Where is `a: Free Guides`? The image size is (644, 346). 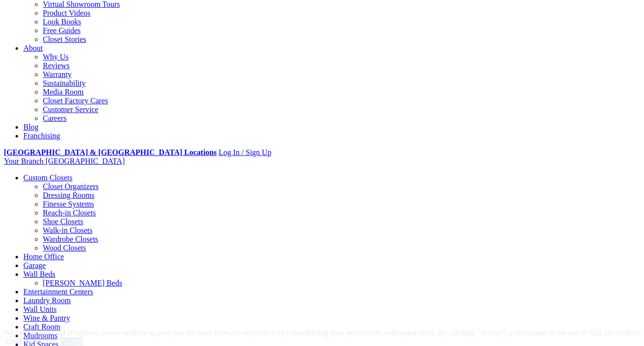
a: Free Guides is located at coordinates (62, 30).